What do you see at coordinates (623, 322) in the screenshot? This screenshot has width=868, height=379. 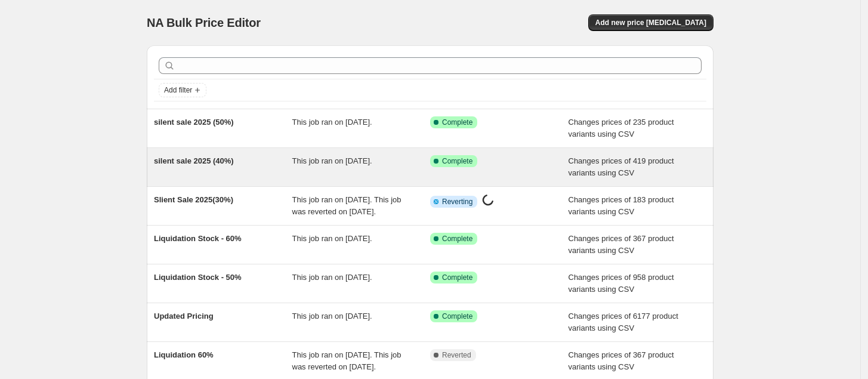 I see `span: Changes prices of 6177 product variants using CSV` at bounding box center [623, 322].